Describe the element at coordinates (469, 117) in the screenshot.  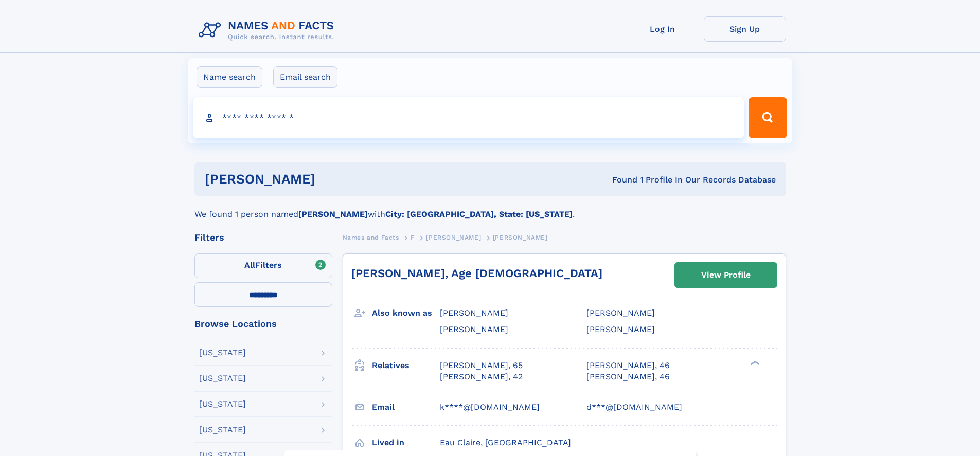
I see `input: search input` at that location.